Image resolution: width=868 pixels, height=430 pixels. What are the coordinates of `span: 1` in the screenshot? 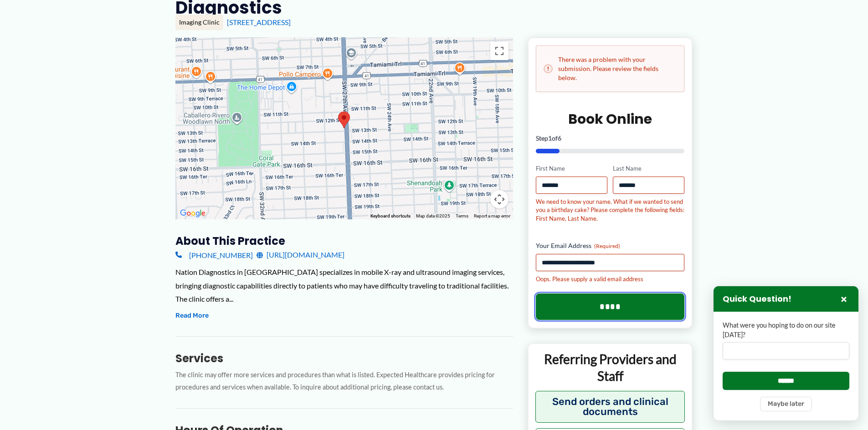 It's located at (550, 138).